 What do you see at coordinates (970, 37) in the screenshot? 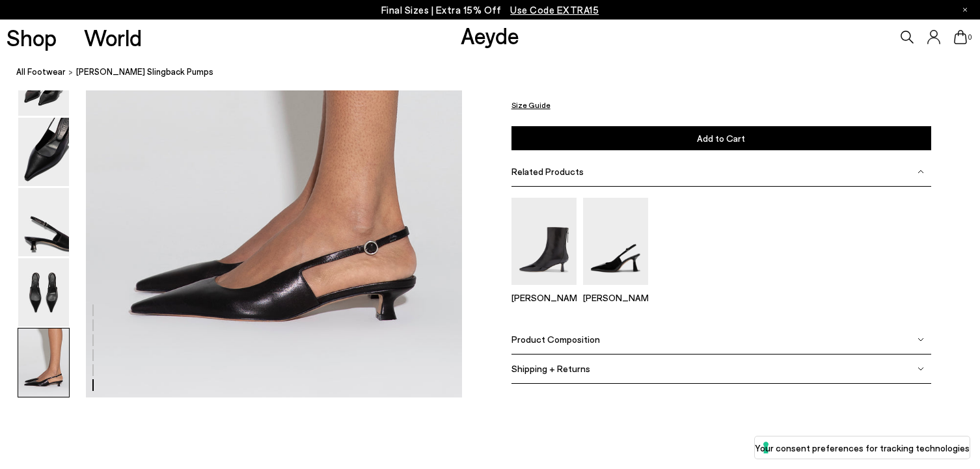
I see `span: 0` at bounding box center [970, 37].